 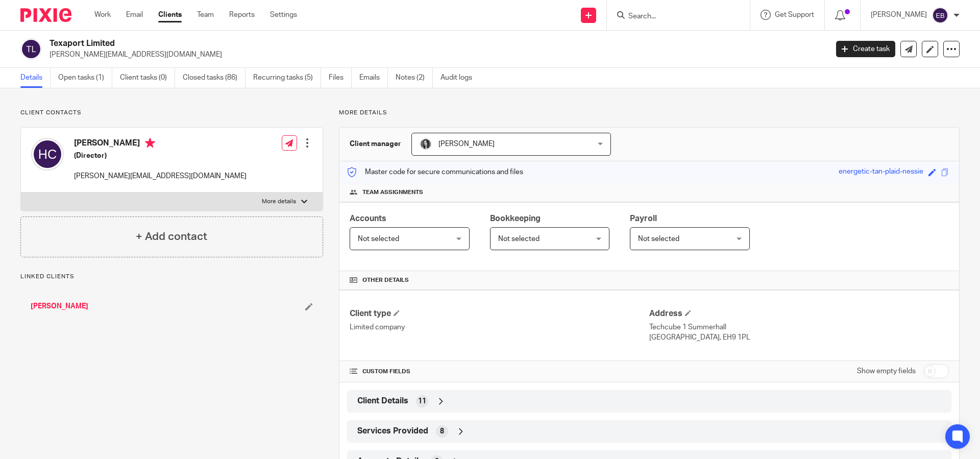 What do you see at coordinates (881, 172) in the screenshot?
I see `div: energetic-tan-plaid-nessie` at bounding box center [881, 172].